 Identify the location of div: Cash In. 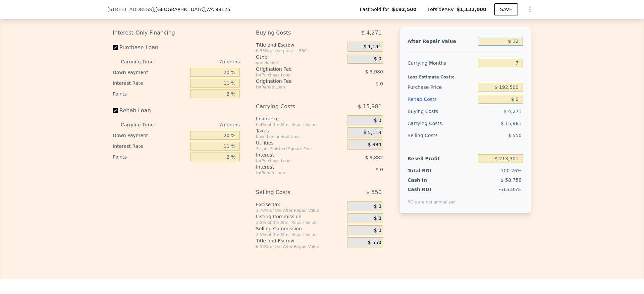
(428, 180).